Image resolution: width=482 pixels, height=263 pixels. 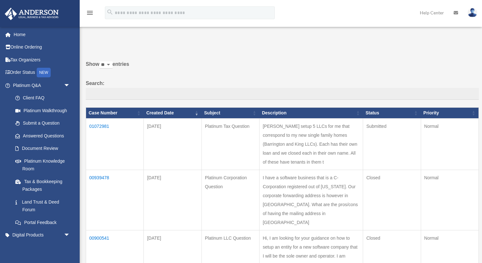 I want to click on a: My Entitiesarrow_drop_down, so click(x=42, y=247).